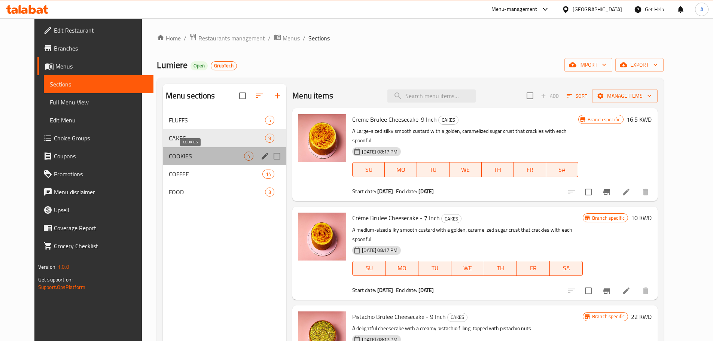 The height and width of the screenshot is (341, 713). Describe the element at coordinates (466, 170) in the screenshot. I see `button: WE` at that location.